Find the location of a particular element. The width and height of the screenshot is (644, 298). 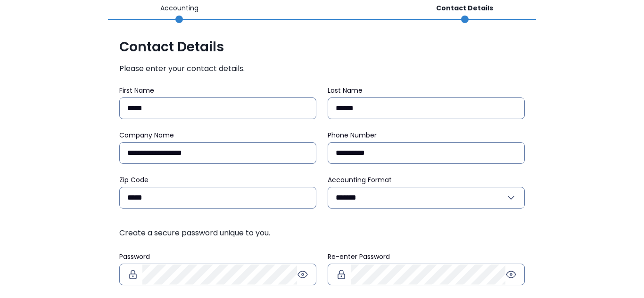

span: Zip Code is located at coordinates (134, 180).